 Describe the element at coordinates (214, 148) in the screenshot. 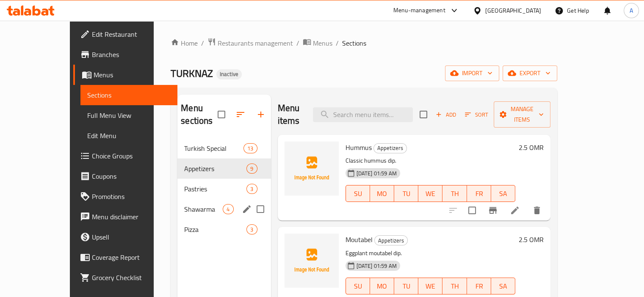

I see `div: Turkish Special` at that location.